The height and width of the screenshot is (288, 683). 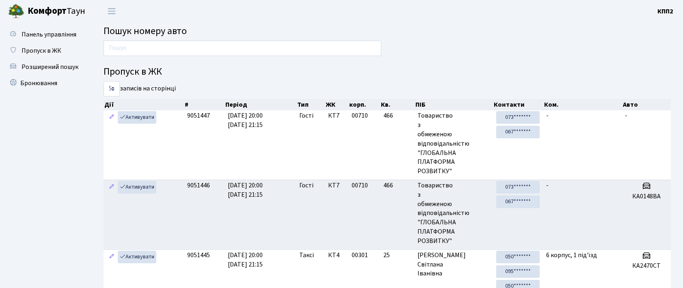 What do you see at coordinates (665, 11) in the screenshot?
I see `b: КПП2` at bounding box center [665, 11].